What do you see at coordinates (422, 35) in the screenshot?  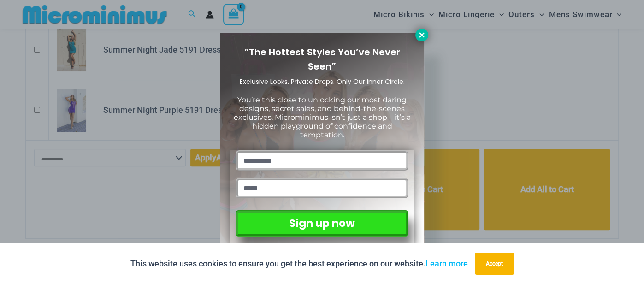 I see `button: Close` at bounding box center [422, 35].